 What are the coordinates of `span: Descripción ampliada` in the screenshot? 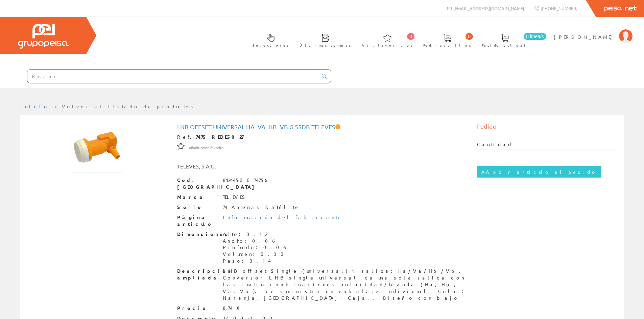 It's located at (197, 274).